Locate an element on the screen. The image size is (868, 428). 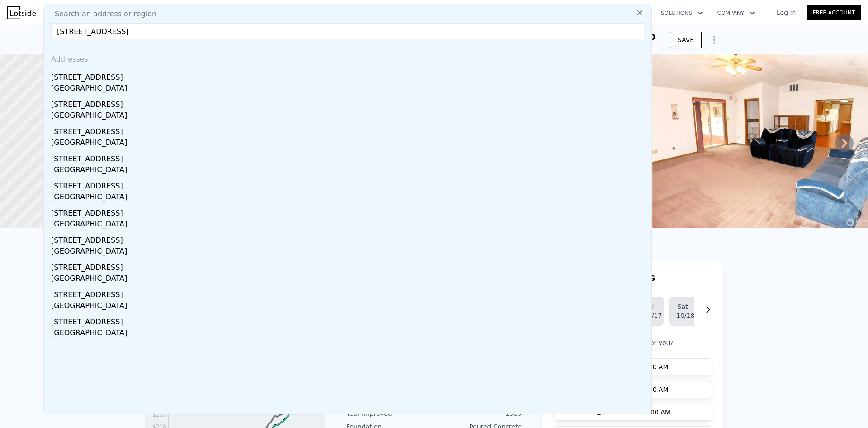
button: Show Options is located at coordinates (715, 40).